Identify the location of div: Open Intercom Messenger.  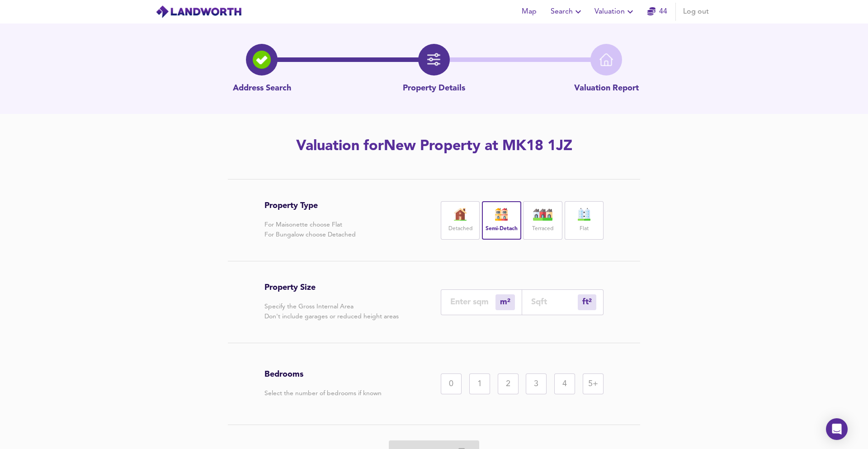
(836, 429).